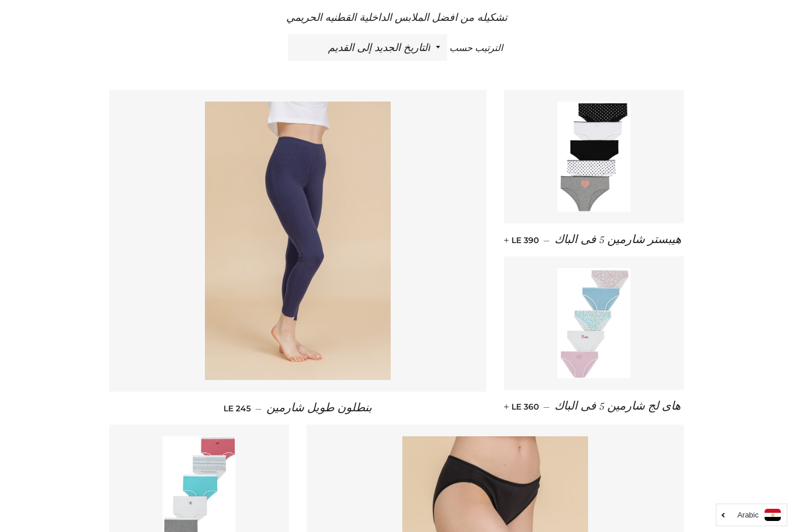 This screenshot has height=532, width=793. What do you see at coordinates (618, 240) in the screenshot?
I see `span: هيبستر شارمين 5 فى الباك` at bounding box center [618, 240].